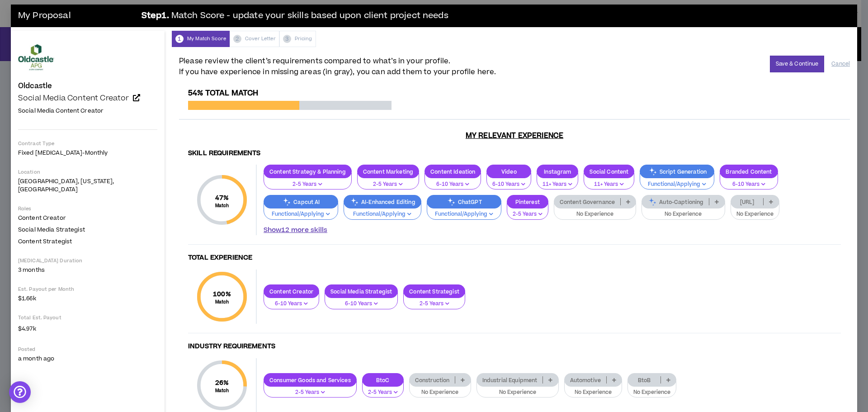 This screenshot has width=868, height=412. I want to click on p: Automotive, so click(586, 380).